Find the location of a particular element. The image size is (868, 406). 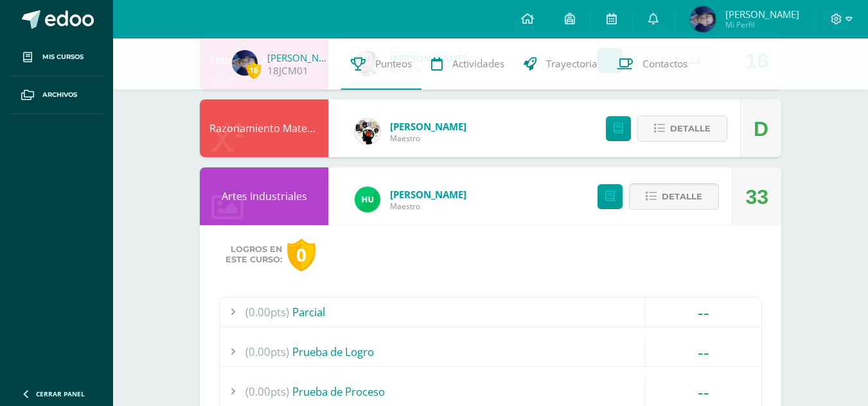

span: Contactos is located at coordinates (665, 63).